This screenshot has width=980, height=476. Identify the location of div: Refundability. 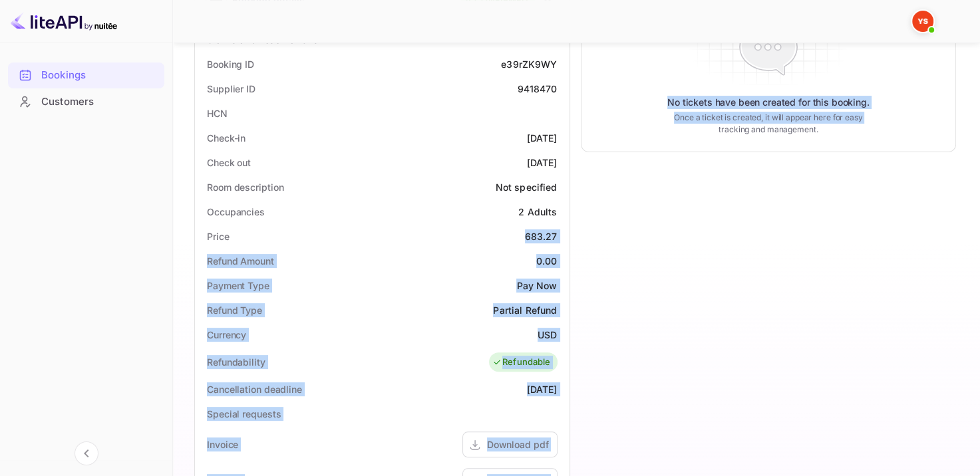
(236, 362).